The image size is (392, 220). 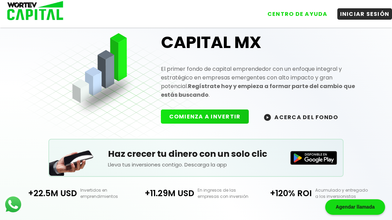 I want to click on a: CENTRO DE AYUDA, so click(x=294, y=11).